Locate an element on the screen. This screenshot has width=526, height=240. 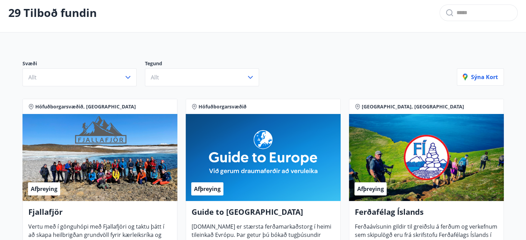
span: Höfuðborgarsvæðið is located at coordinates (222, 107).